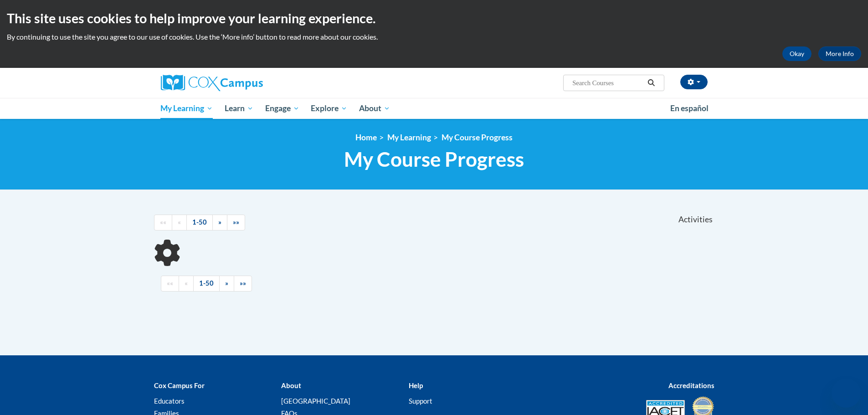 The height and width of the screenshot is (415, 868). Describe the element at coordinates (282, 108) in the screenshot. I see `span: Engage` at that location.